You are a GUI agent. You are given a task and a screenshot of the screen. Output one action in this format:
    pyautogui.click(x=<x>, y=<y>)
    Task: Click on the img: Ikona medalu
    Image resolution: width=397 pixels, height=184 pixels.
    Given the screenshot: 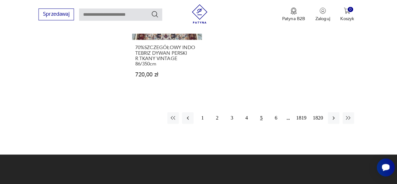 What is the action you would take?
    pyautogui.click(x=294, y=14)
    